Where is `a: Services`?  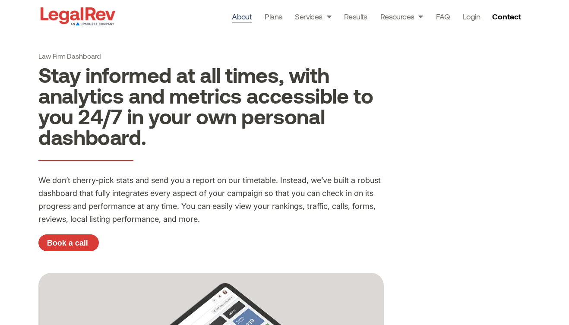
a: Services is located at coordinates (313, 16).